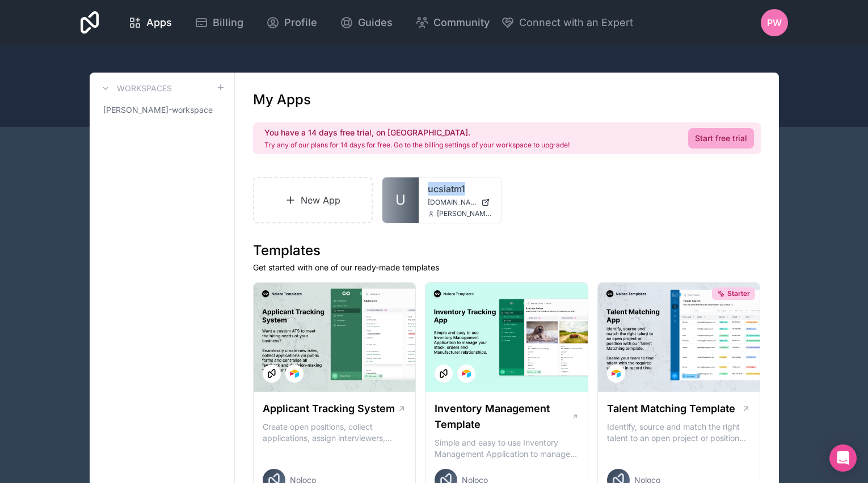 The height and width of the screenshot is (483, 868). What do you see at coordinates (775, 23) in the screenshot?
I see `span: PW` at bounding box center [775, 23].